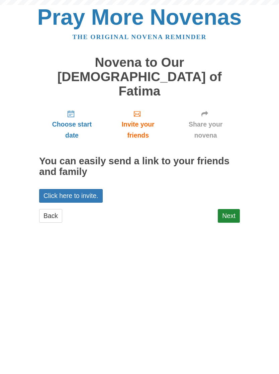 This screenshot has height=374, width=279. I want to click on span: Choose start date, so click(72, 130).